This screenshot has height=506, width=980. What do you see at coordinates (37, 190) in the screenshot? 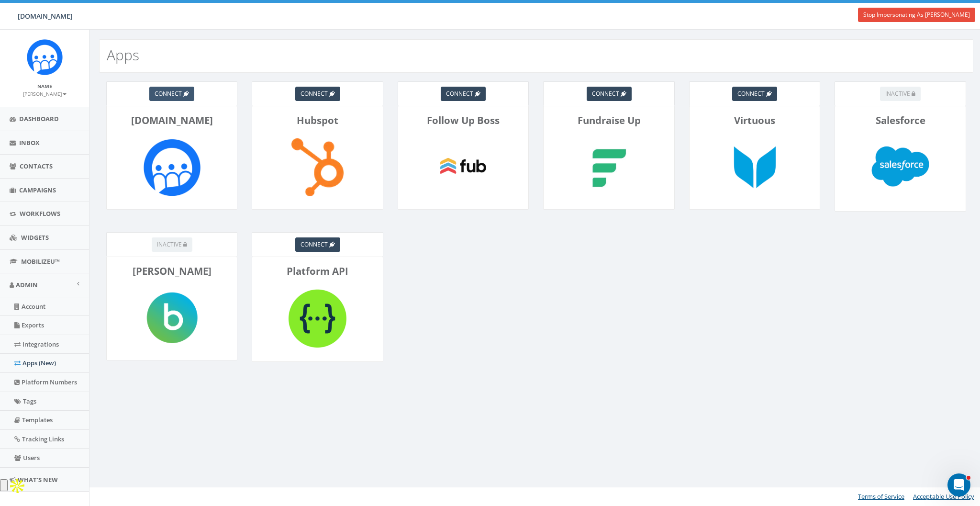
I see `span: Campaigns` at bounding box center [37, 190].